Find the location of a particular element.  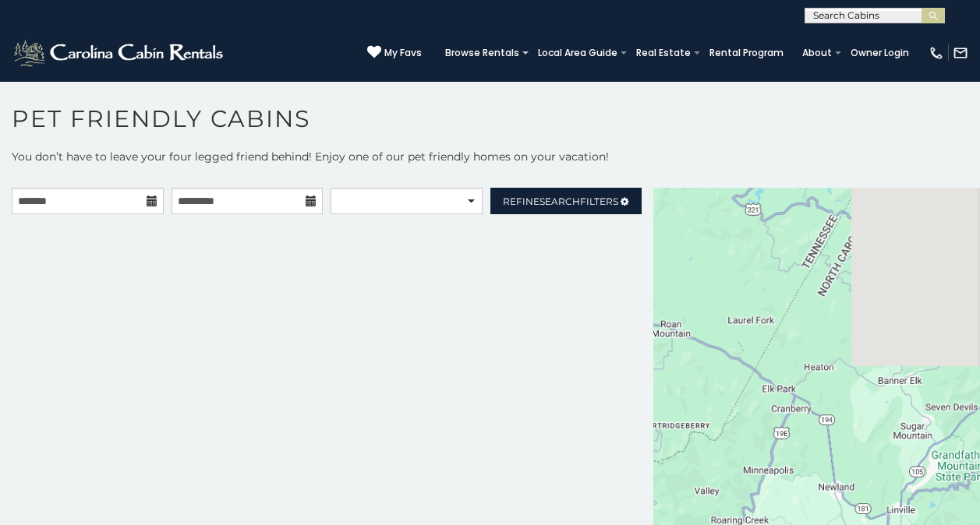

span: My Favs is located at coordinates (402, 53).